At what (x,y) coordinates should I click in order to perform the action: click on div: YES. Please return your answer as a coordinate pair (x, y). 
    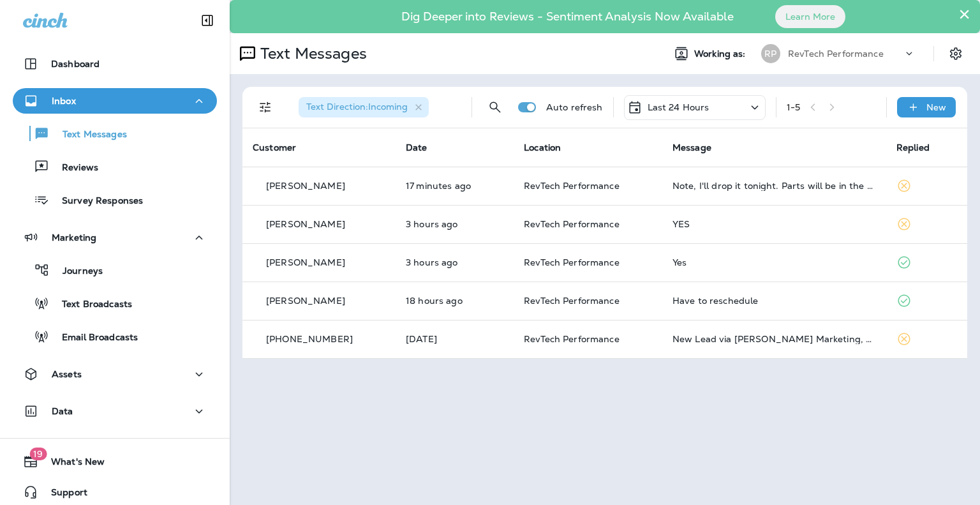
    Looking at the image, I should click on (774, 224).